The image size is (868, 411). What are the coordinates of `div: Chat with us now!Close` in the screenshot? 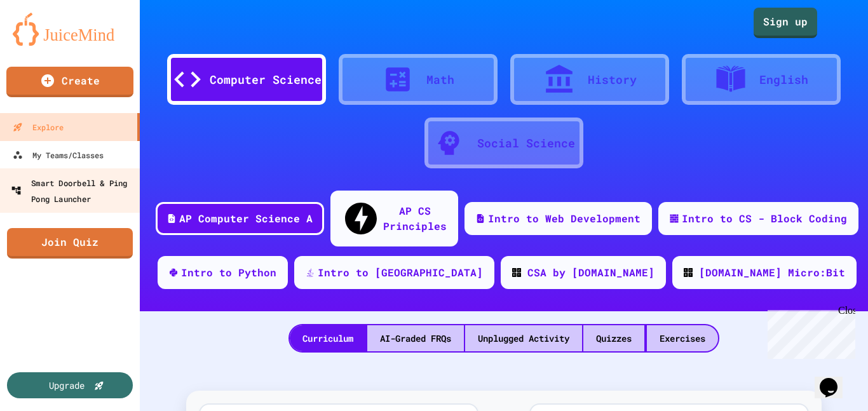 It's located at (47, 43).